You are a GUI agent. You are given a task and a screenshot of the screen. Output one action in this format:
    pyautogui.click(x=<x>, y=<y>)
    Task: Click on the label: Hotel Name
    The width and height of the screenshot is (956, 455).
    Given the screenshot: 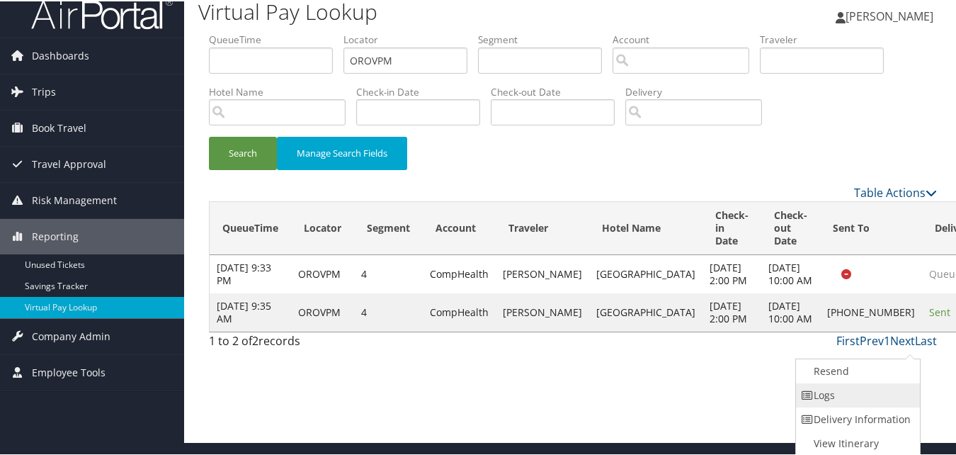 What is the action you would take?
    pyautogui.click(x=283, y=91)
    